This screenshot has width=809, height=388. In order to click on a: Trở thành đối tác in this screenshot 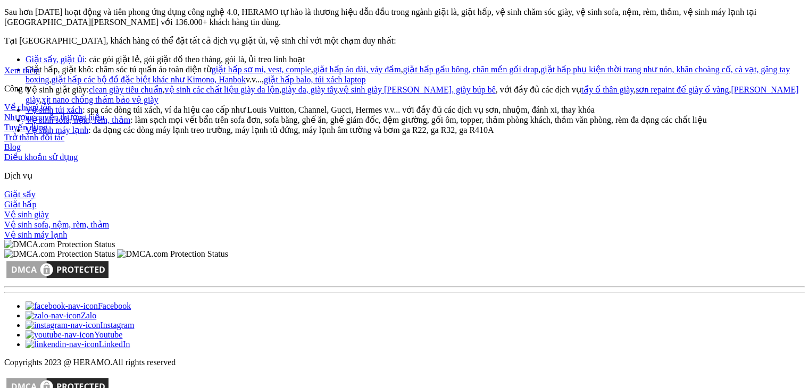, I will do `click(34, 137)`.